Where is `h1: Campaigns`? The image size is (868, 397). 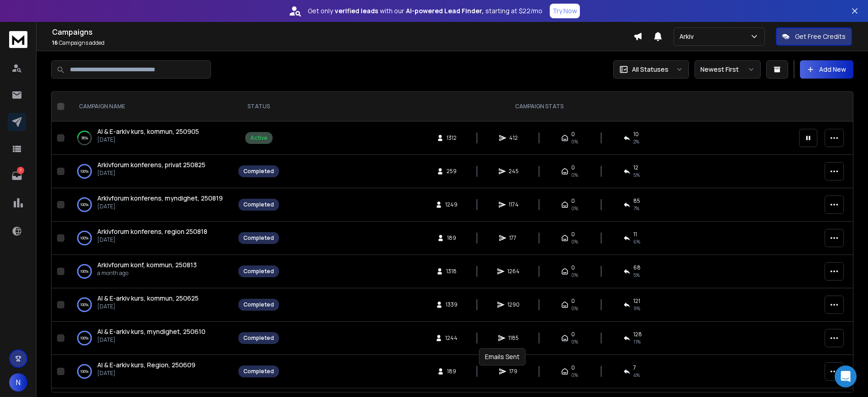 h1: Campaigns is located at coordinates (343, 32).